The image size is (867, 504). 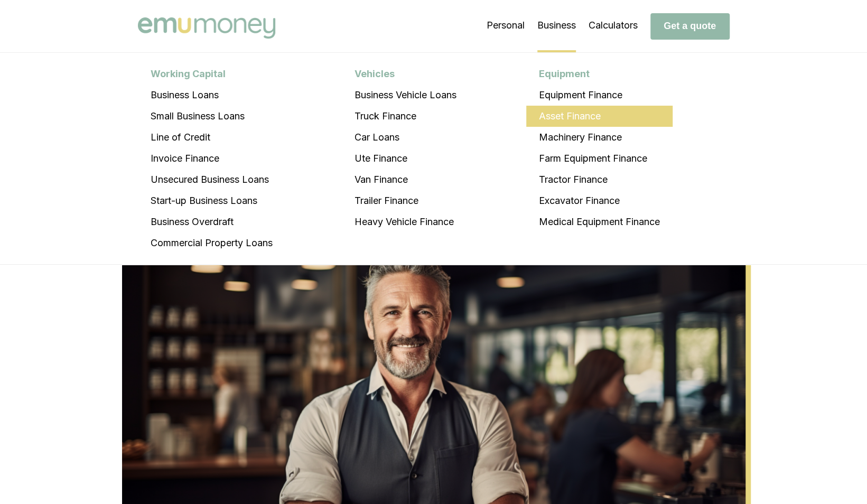 What do you see at coordinates (690, 25) in the screenshot?
I see `a: Get a quote` at bounding box center [690, 25].